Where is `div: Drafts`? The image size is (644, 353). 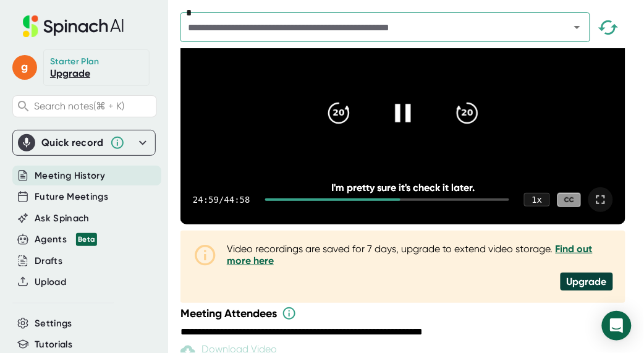
div: Drafts is located at coordinates (48, 261).